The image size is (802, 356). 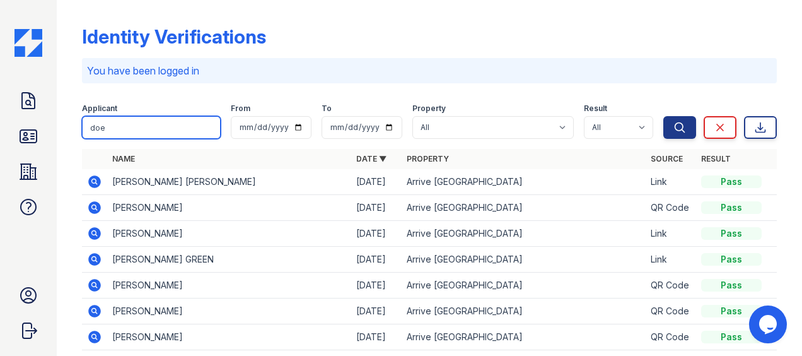 What do you see at coordinates (100, 109) in the screenshot?
I see `label: Applicant` at bounding box center [100, 109].